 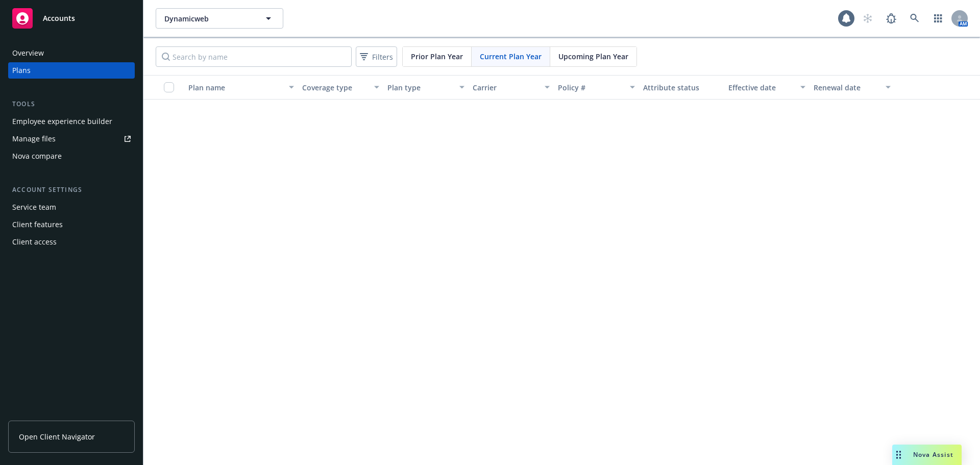 I want to click on span: Open Client Navigator, so click(x=56, y=436).